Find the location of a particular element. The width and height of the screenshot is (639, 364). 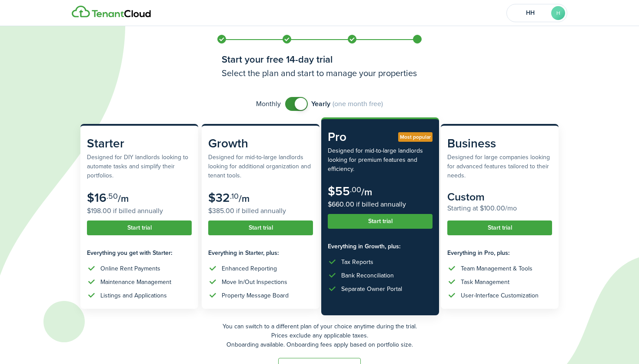

subscription-pricing-card-price-annual: $198.00 if billed annually is located at coordinates (139, 211).